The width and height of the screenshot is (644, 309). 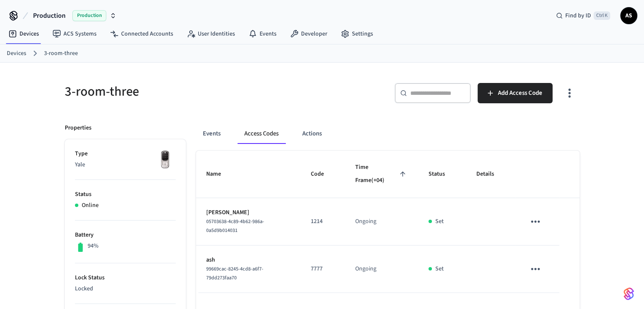 I want to click on span: Code, so click(x=323, y=174).